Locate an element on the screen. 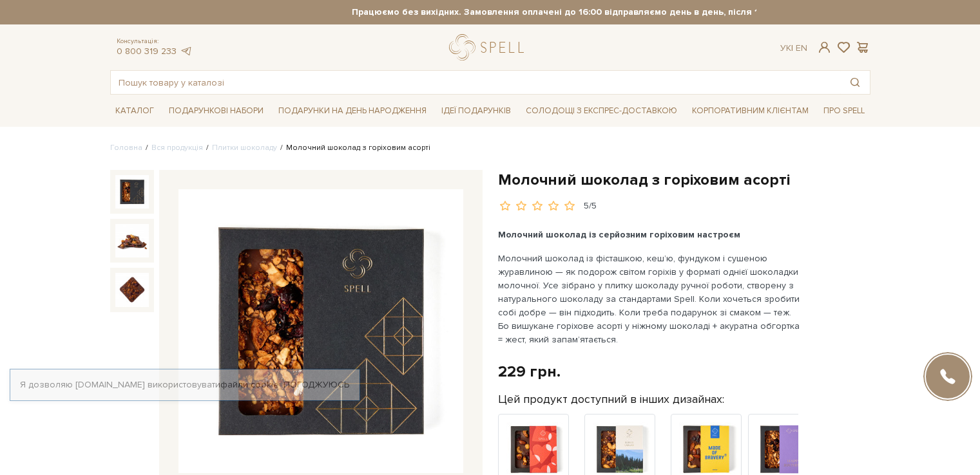 The height and width of the screenshot is (475, 980). a: Вся продукція is located at coordinates (178, 148).